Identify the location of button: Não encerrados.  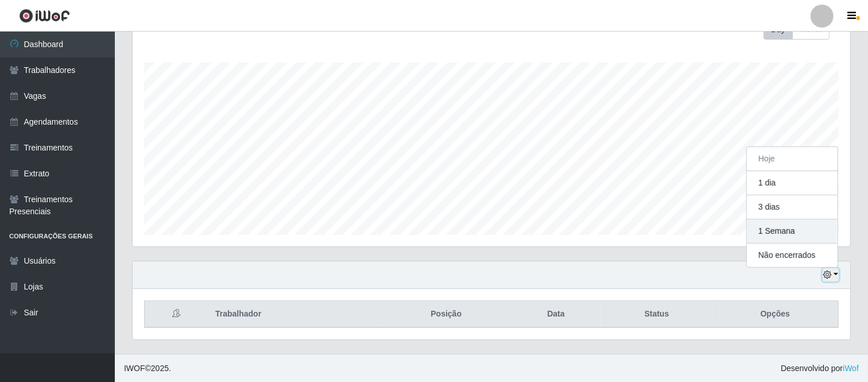
(792, 255).